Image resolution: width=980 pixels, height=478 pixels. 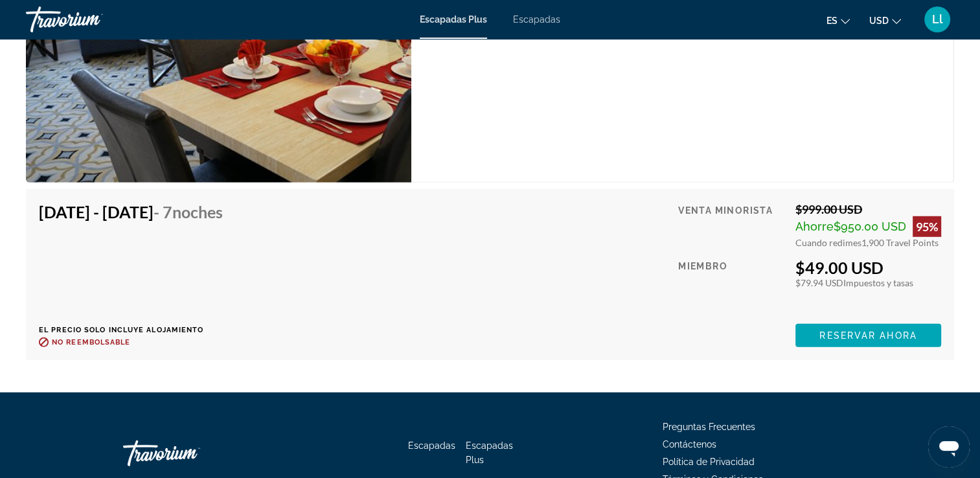 I want to click on a: Preguntas Frecuentes, so click(x=709, y=427).